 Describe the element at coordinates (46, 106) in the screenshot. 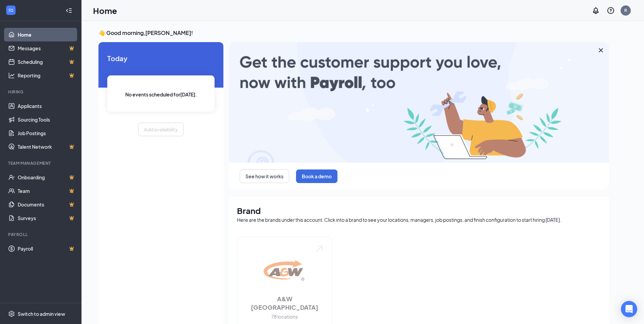

I see `a: Applicants` at that location.